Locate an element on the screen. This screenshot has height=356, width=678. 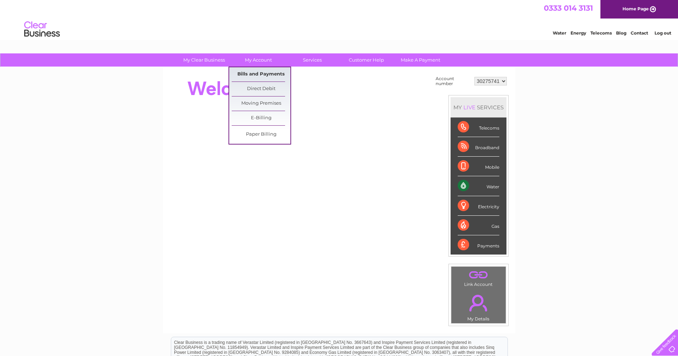
a: Energy is located at coordinates (578, 33).